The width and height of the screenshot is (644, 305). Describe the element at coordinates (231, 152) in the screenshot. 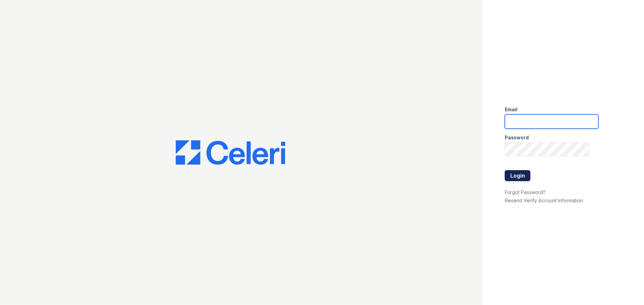

I see `img: CE_Logo_Blue-a8612792a0a2168367f1c8372b55b34899dd931a85d93a1a3d3e32e68fde9ad4.png` at that location.